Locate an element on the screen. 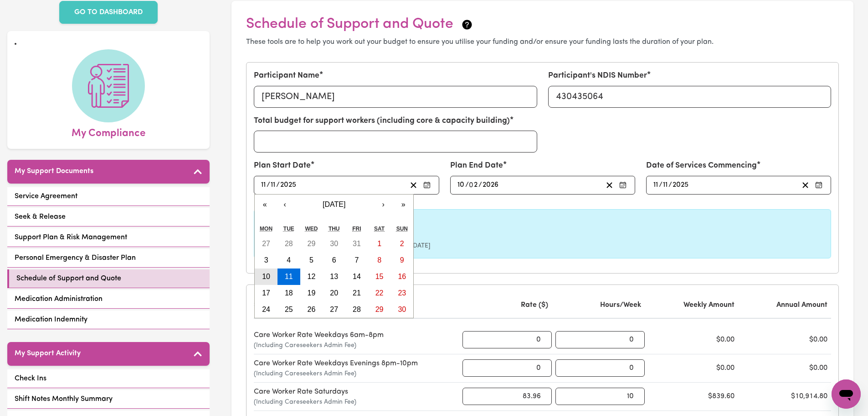 The width and height of the screenshot is (868, 416). div: Hours/Week is located at coordinates (600, 304).